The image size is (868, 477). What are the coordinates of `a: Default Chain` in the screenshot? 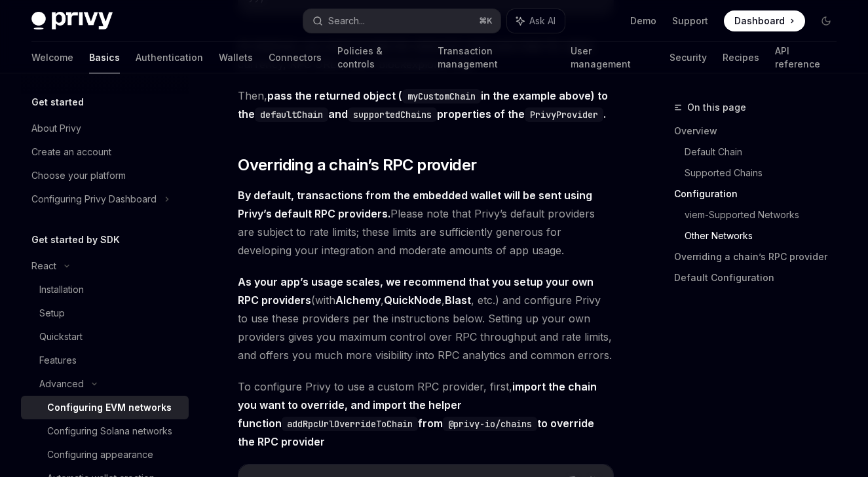 It's located at (766, 152).